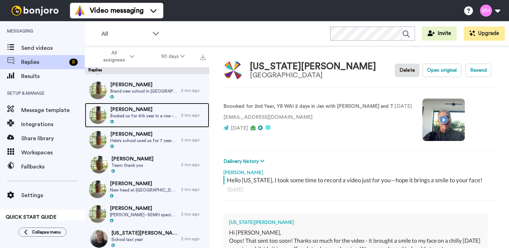  Describe the element at coordinates (125, 34) in the screenshot. I see `span: All` at that location.